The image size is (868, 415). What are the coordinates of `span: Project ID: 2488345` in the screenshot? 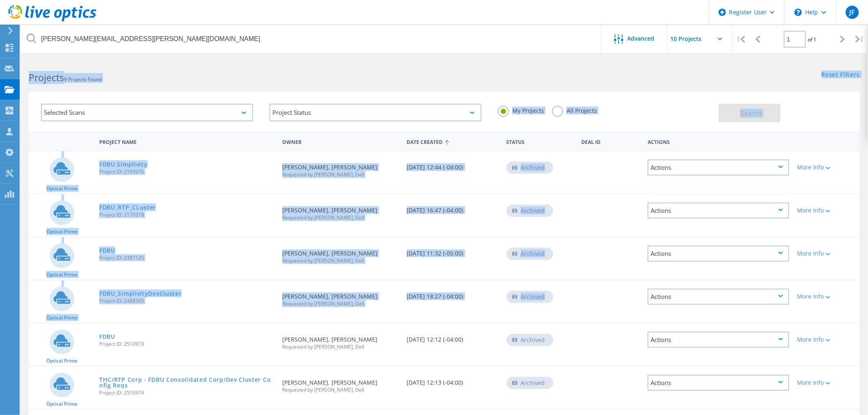 It's located at (186, 302).